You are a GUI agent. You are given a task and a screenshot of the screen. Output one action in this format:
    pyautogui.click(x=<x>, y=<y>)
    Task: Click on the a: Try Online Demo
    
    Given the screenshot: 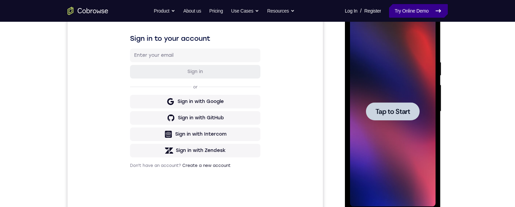 What is the action you would take?
    pyautogui.click(x=418, y=11)
    